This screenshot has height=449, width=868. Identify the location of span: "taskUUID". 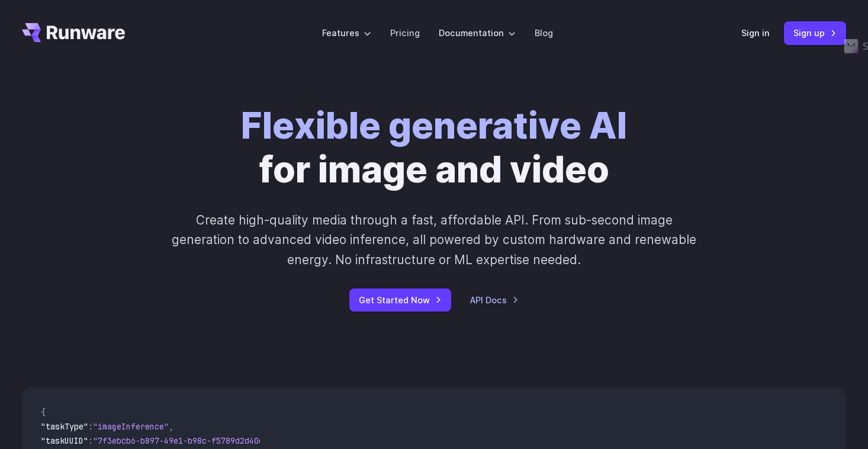
(65, 441).